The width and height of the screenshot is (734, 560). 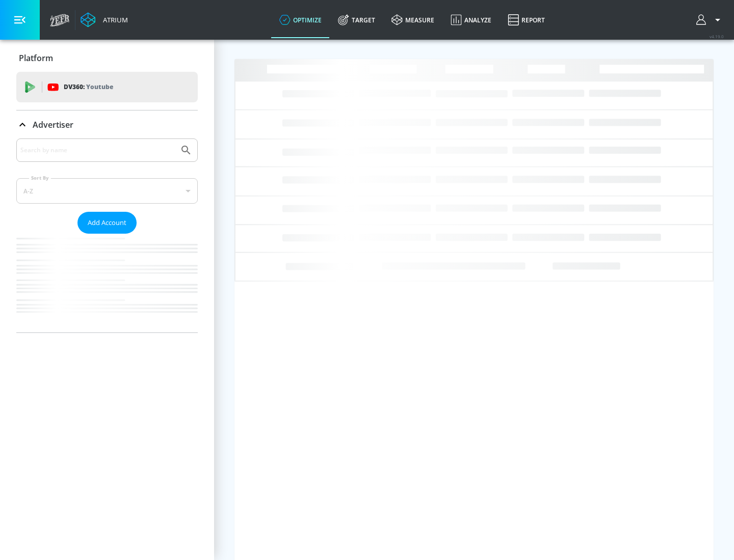 What do you see at coordinates (114, 20) in the screenshot?
I see `div: Atrium` at bounding box center [114, 20].